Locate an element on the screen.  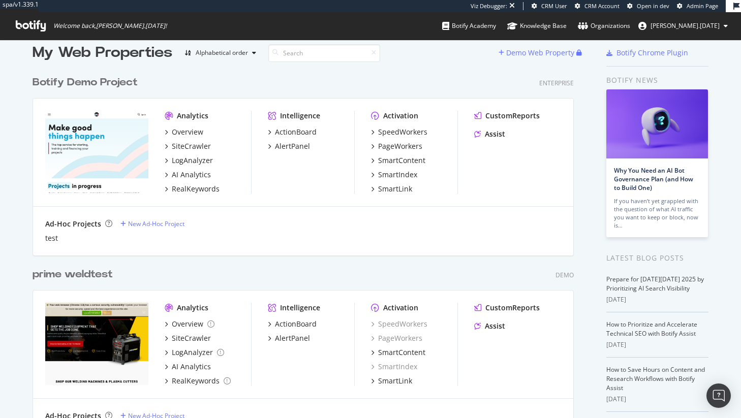
a: LogAnalyzer is located at coordinates (194, 353).